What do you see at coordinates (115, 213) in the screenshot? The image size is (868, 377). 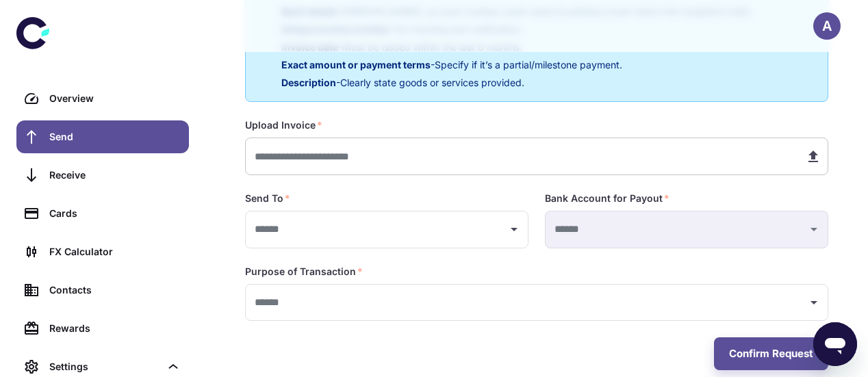 I see `div: Cards` at bounding box center [115, 213].